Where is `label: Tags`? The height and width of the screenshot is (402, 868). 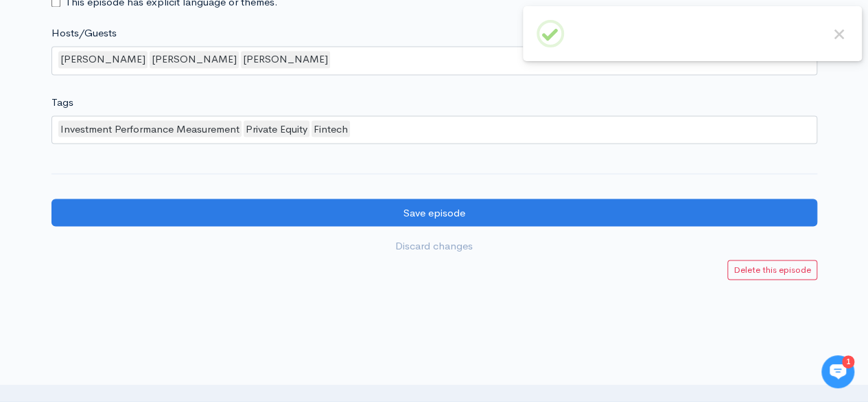
label: Tags is located at coordinates (62, 101).